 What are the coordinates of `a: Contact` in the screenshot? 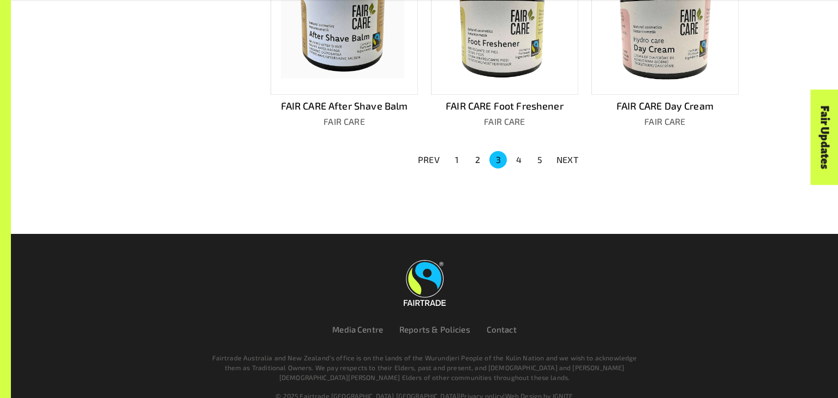 It's located at (502, 330).